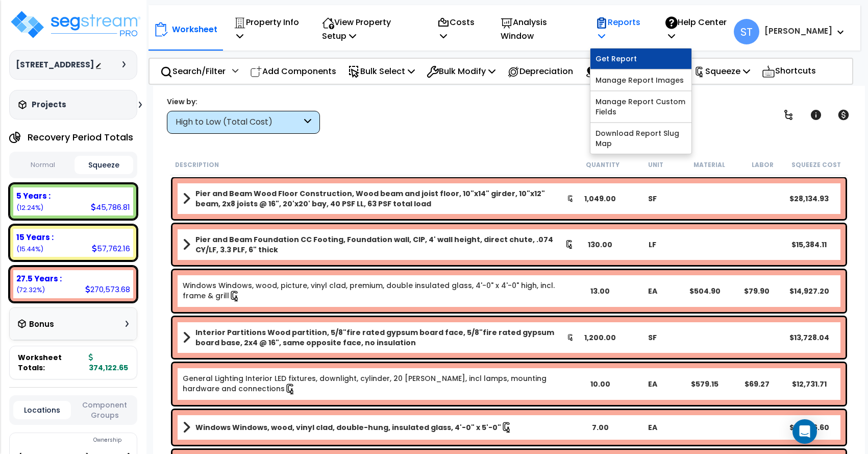 Image resolution: width=868 pixels, height=454 pixels. What do you see at coordinates (600, 198) in the screenshot?
I see `div: 1,049.00` at bounding box center [600, 198].